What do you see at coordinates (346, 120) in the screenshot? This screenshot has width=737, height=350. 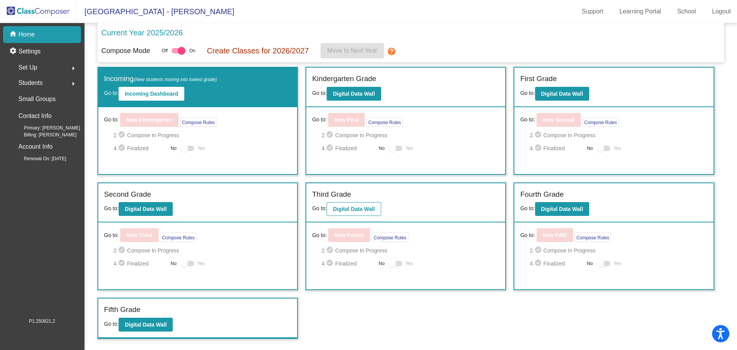 I see `b: New First` at bounding box center [346, 120].